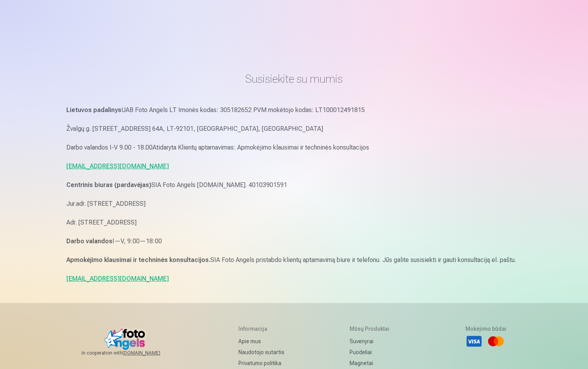  I want to click on span: In cooperation with, so click(130, 353).